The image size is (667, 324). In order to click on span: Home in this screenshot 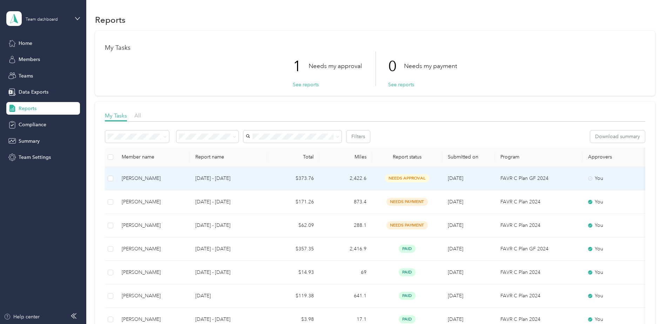, I will do `click(25, 43)`.